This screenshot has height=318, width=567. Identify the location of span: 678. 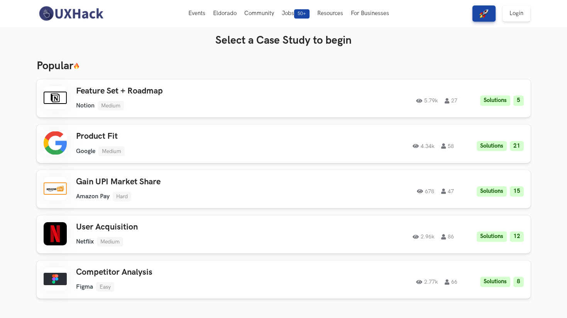
(426, 191).